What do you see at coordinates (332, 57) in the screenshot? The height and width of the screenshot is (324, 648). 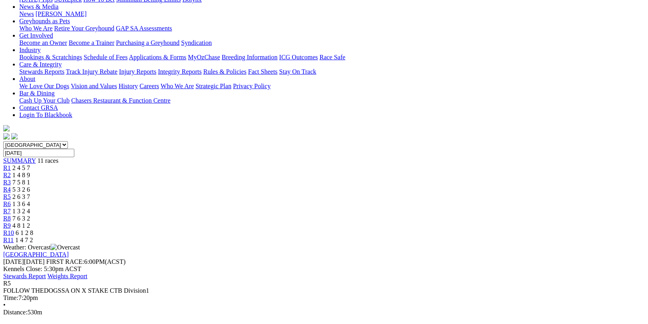 I see `div: Industry` at bounding box center [332, 57].